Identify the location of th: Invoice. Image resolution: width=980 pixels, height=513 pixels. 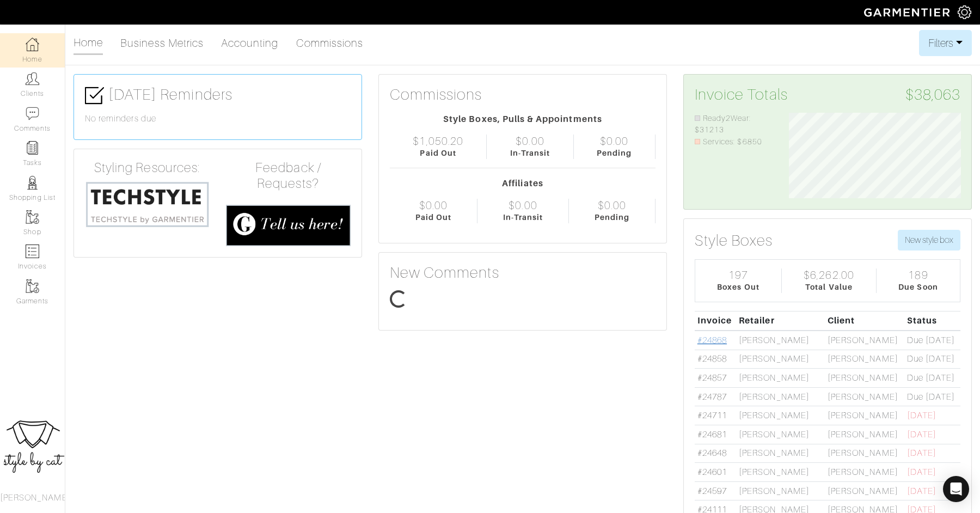
(716, 321).